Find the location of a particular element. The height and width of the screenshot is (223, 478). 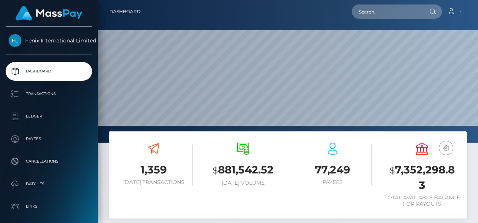

p: Ledger is located at coordinates (49, 116).